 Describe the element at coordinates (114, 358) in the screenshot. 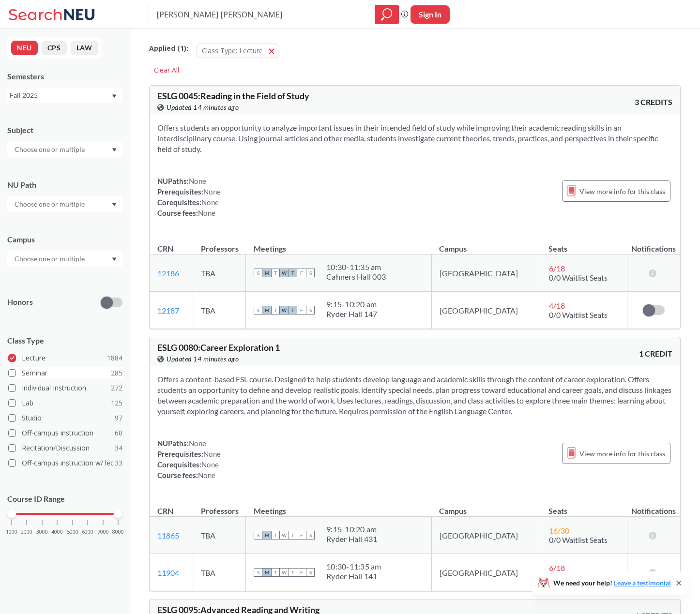

I see `span: 1884` at that location.